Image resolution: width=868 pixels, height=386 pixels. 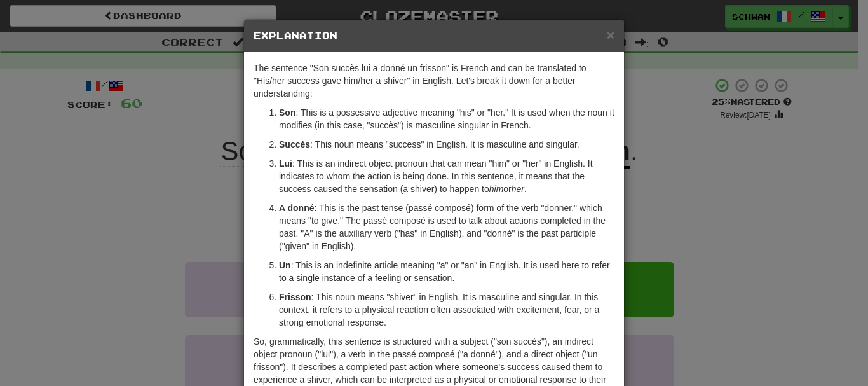 What do you see at coordinates (517, 189) in the screenshot?
I see `em: her` at bounding box center [517, 189].